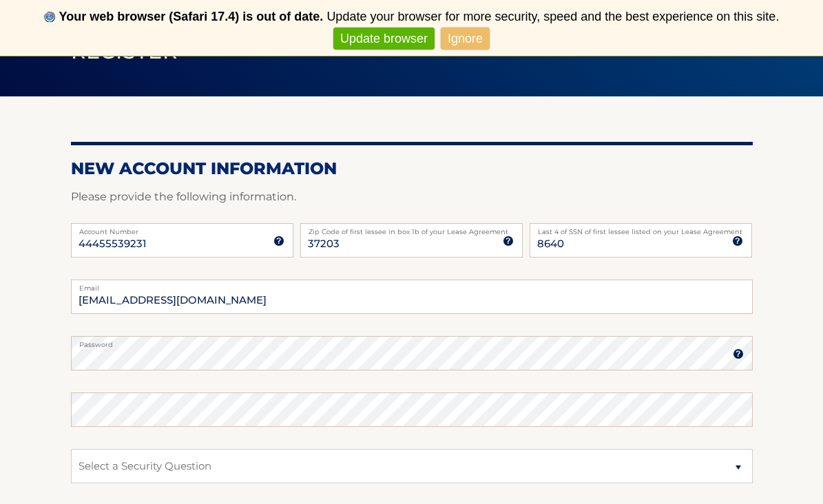  Describe the element at coordinates (412, 197) in the screenshot. I see `p: Please provide the following information.` at that location.